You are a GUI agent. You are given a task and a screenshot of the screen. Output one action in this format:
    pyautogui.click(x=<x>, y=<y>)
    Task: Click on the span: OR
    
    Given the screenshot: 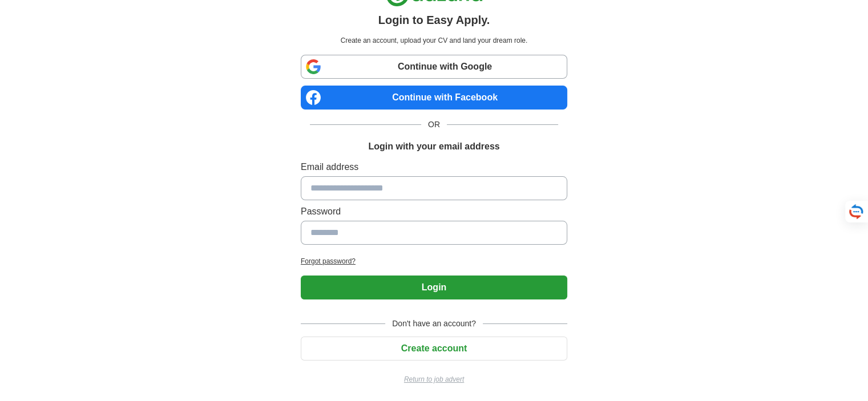 What is the action you would take?
    pyautogui.click(x=434, y=125)
    